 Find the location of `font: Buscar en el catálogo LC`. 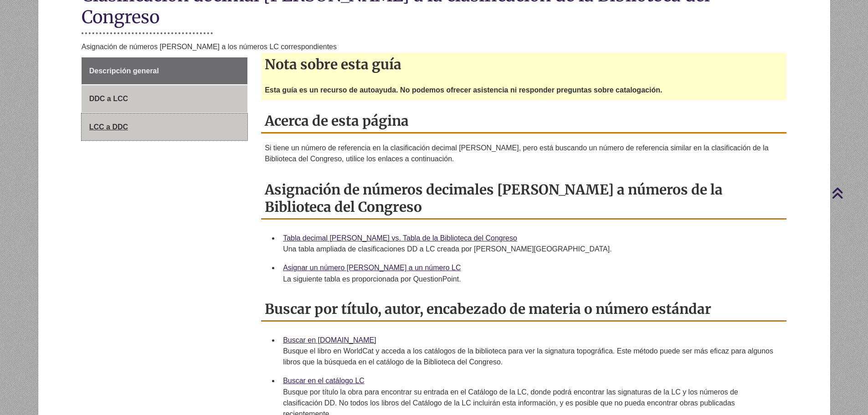

font: Buscar en el catálogo LC is located at coordinates (323, 381).